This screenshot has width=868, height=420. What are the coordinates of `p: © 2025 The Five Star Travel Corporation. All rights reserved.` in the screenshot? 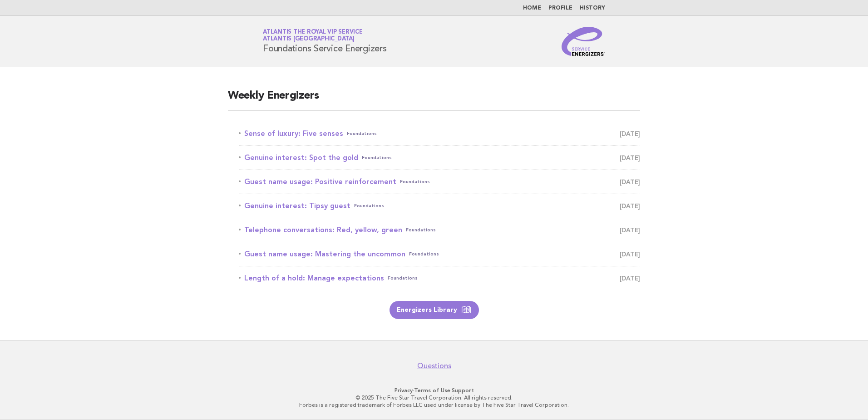 It's located at (434, 397).